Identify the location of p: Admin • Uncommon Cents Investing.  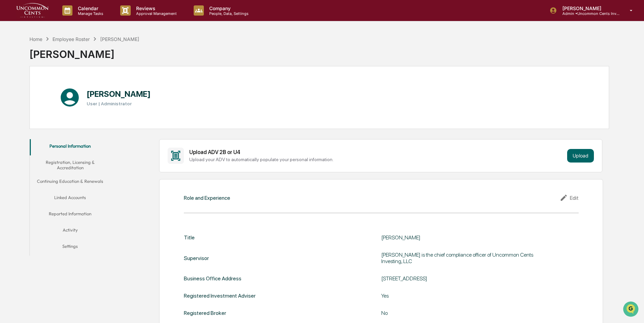
(589, 14).